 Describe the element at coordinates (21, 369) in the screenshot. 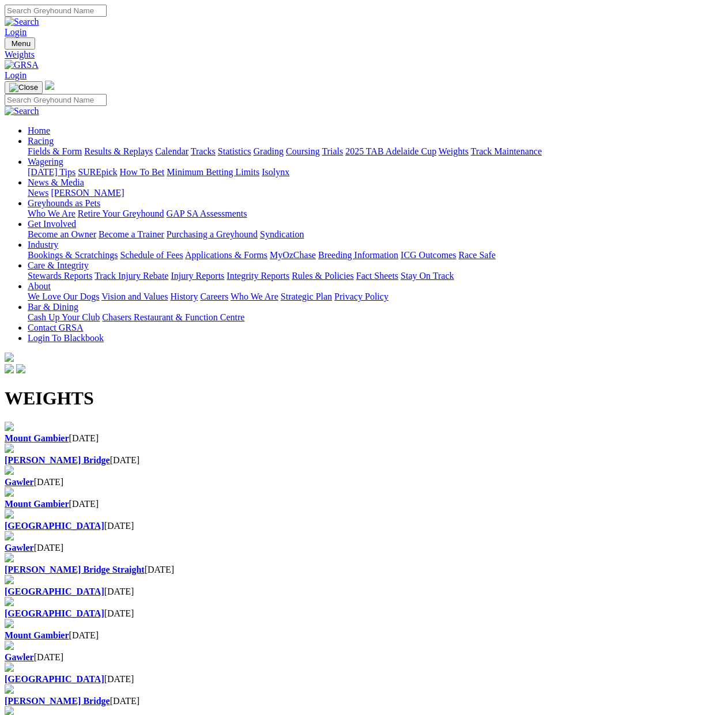

I see `img: twitter.svg` at that location.